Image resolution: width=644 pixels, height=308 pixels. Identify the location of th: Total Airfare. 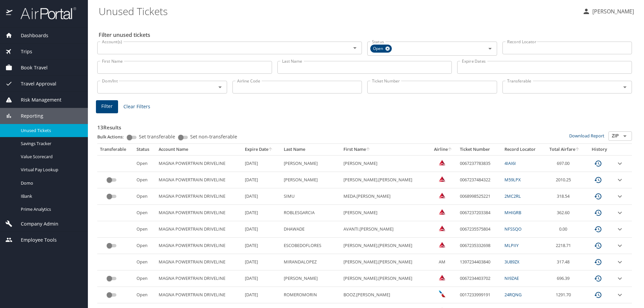
(565, 149).